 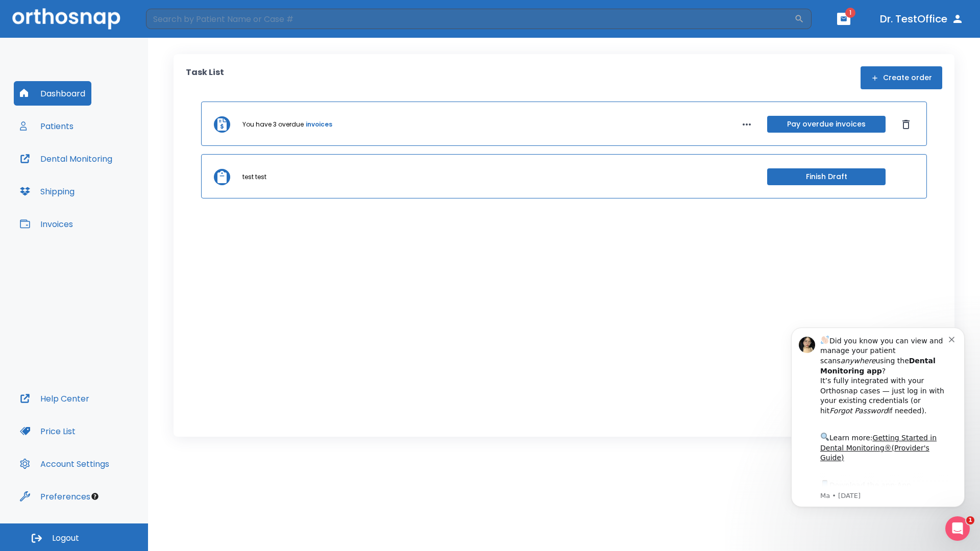 I want to click on b: Dental Monitoring app, so click(x=102, y=51).